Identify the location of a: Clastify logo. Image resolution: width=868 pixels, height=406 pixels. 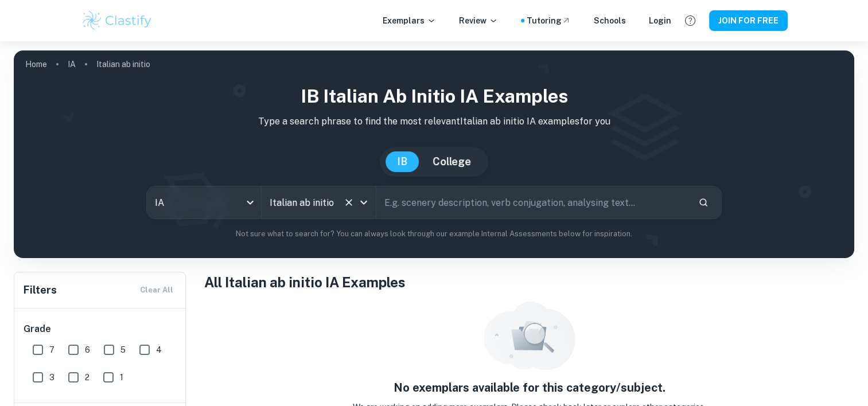
(117, 21).